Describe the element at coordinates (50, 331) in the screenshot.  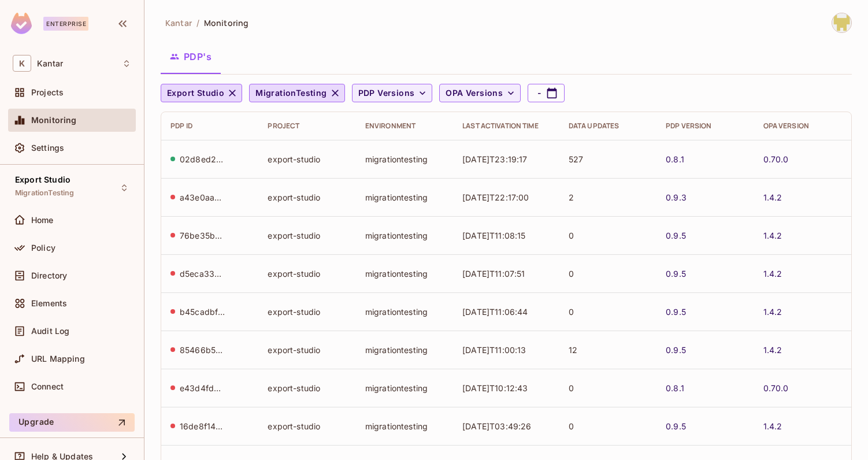
I see `span: Audit Log` at that location.